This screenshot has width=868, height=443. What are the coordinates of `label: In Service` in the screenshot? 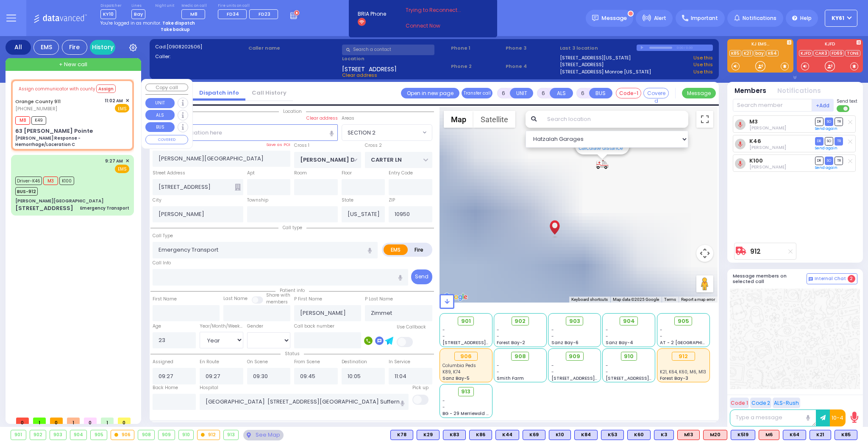 It's located at (399, 362).